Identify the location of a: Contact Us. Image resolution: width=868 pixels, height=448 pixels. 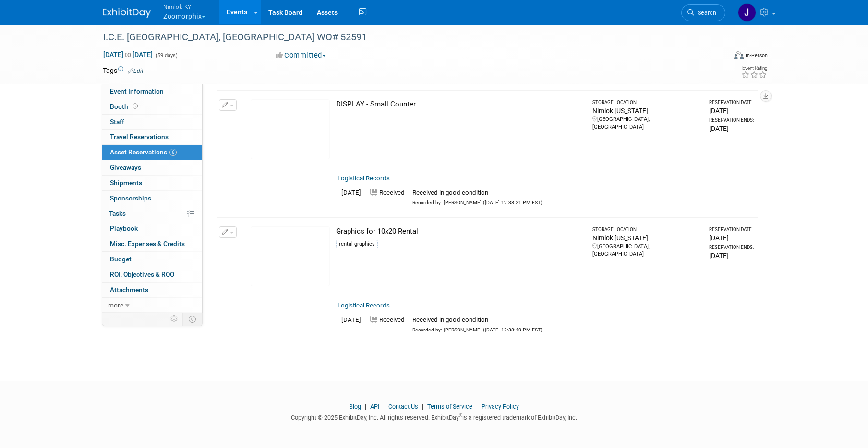
(403, 406).